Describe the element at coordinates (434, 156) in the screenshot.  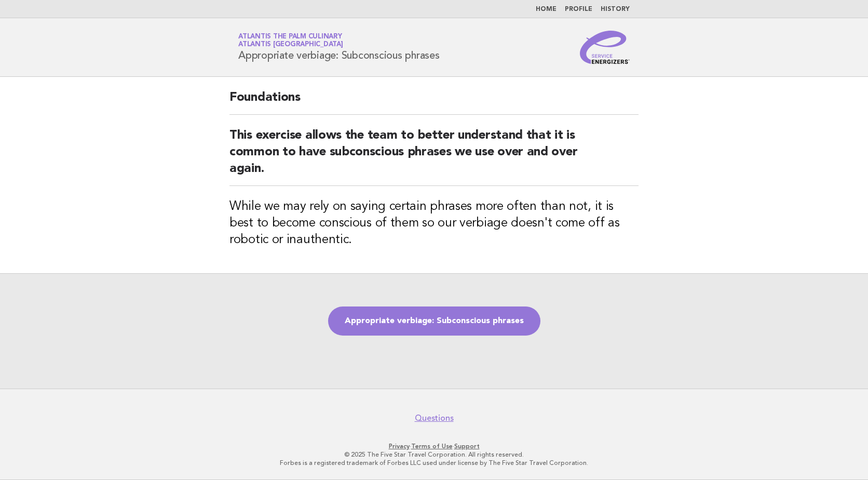
I see `h2: This exercise allows the team to better understand that it is common to have subconscious phrases...` at that location.